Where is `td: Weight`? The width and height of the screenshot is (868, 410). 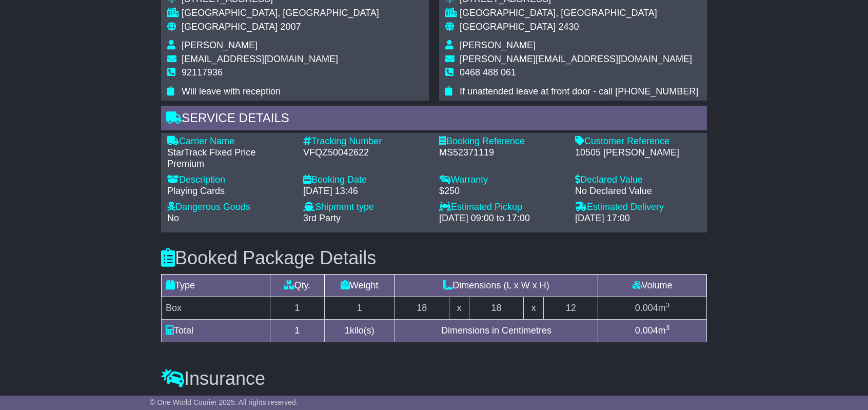
td: Weight is located at coordinates (359, 286).